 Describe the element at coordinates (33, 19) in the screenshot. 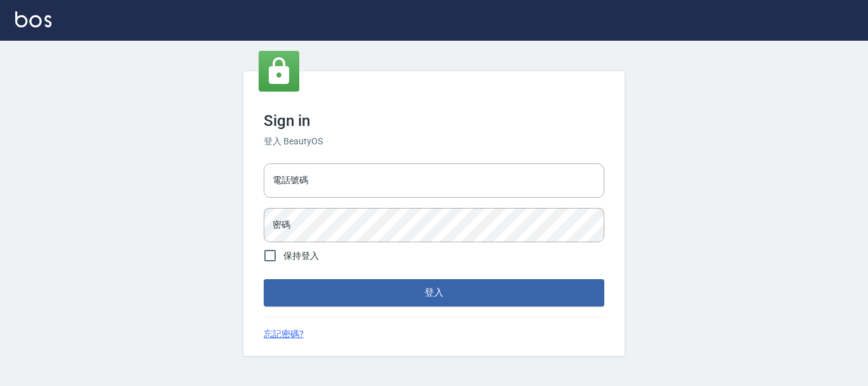

I see `img: Logo` at that location.